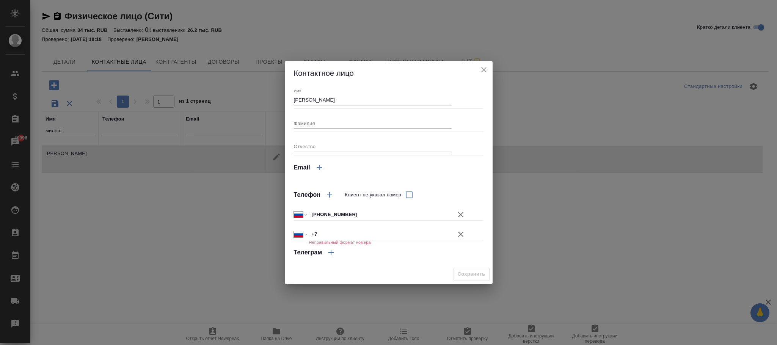 This screenshot has height=345, width=777. Describe the element at coordinates (308, 252) in the screenshot. I see `h4: Телеграм` at that location.